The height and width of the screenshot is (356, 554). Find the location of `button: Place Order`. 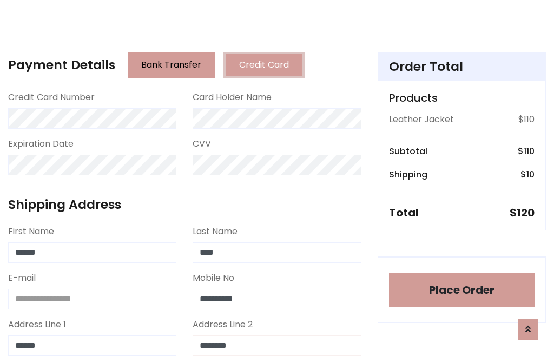

button: Place Order is located at coordinates (462, 290).